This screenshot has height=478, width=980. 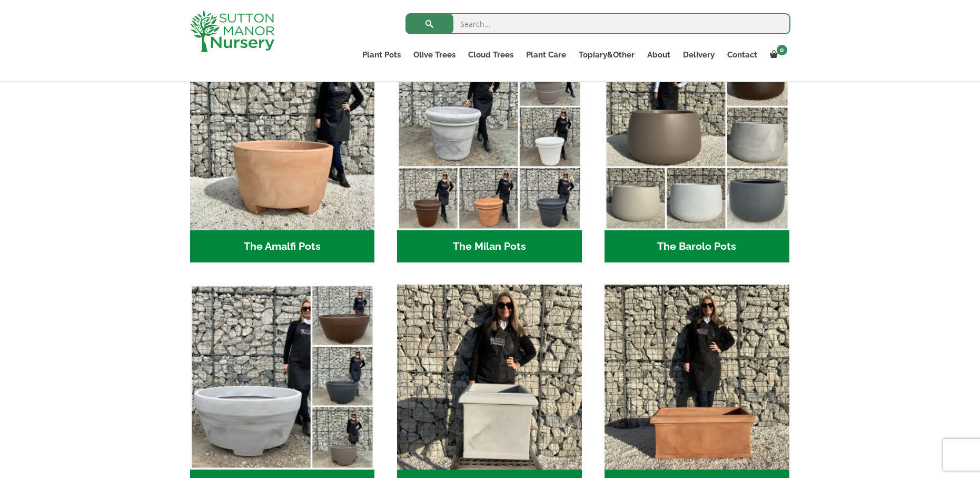 I want to click on a: Visit product category The Amalfi Pots, so click(x=283, y=154).